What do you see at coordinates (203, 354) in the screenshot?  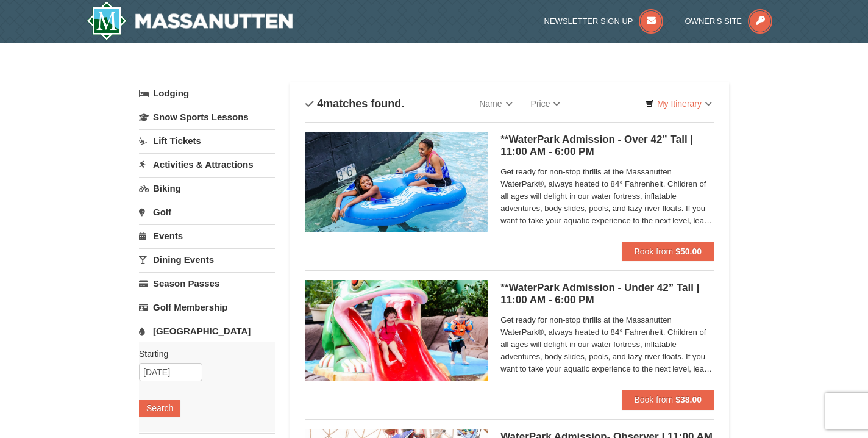 I see `label: Starting` at bounding box center [203, 354].